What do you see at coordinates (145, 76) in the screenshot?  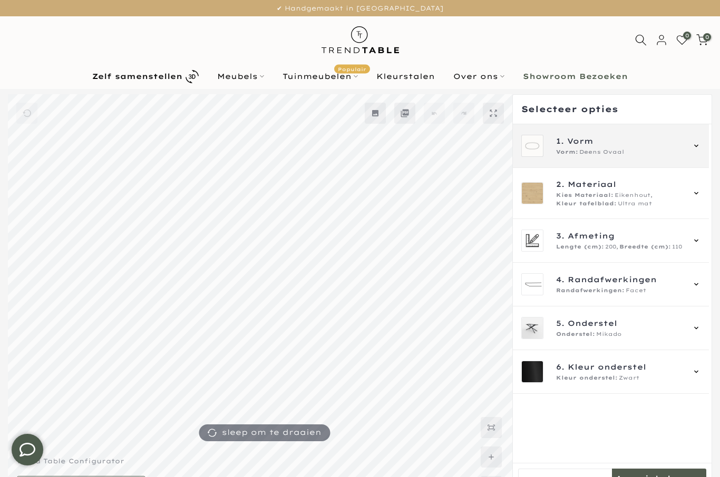 I see `a: Zelf samenstellen` at bounding box center [145, 76].